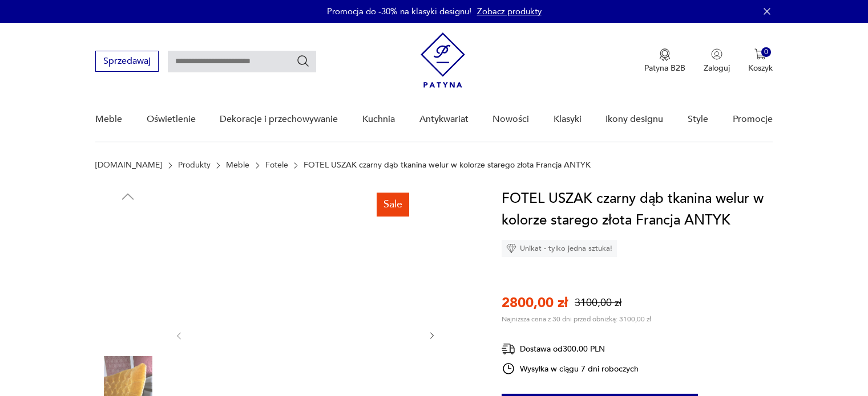 The image size is (868, 396). I want to click on button: Patyna B2B, so click(665, 61).